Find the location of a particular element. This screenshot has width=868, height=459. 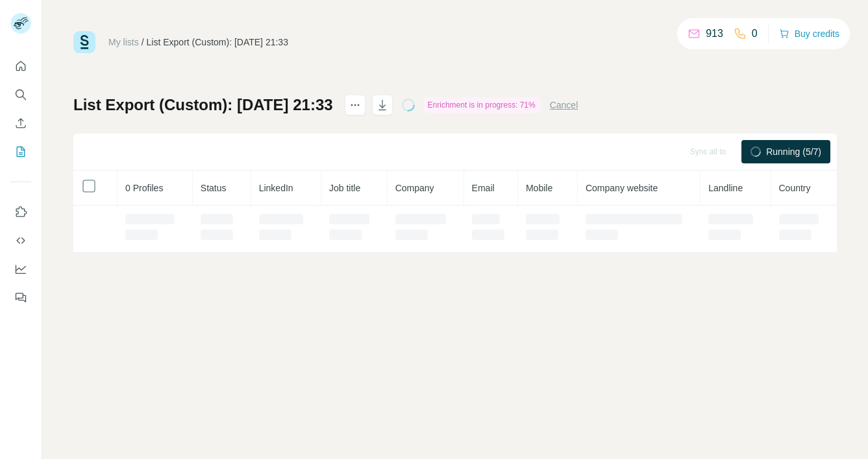

span: Job title is located at coordinates (345, 188).